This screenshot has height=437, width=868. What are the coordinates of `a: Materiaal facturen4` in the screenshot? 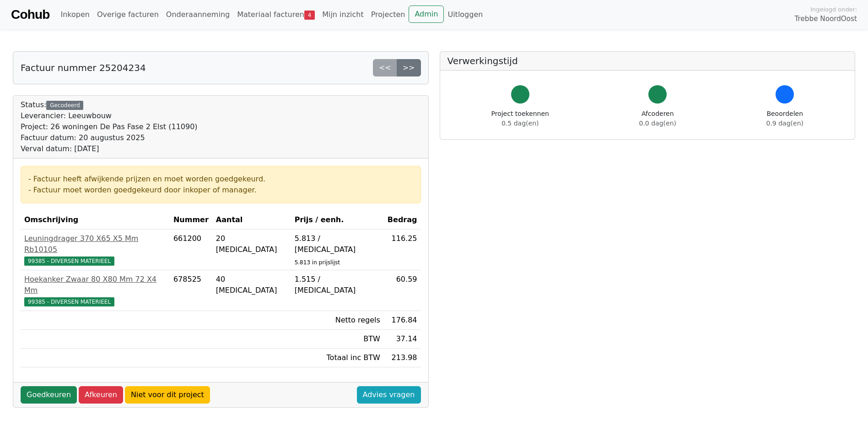 It's located at (276, 15).